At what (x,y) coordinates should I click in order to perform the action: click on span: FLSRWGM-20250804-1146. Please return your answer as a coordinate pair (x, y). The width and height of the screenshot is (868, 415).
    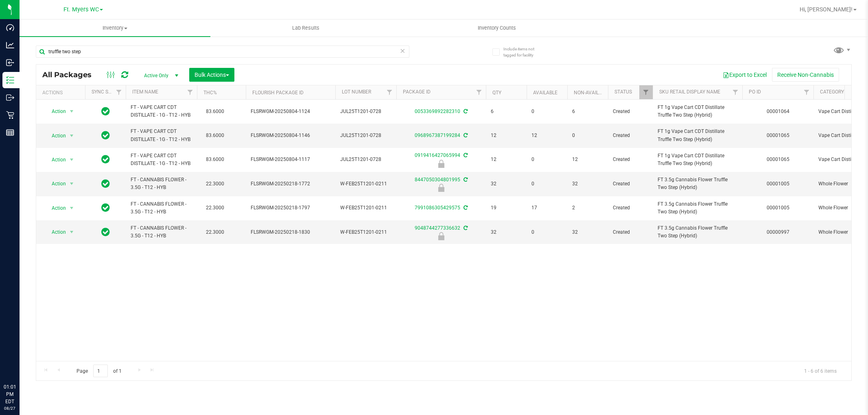
    Looking at the image, I should click on (291, 135).